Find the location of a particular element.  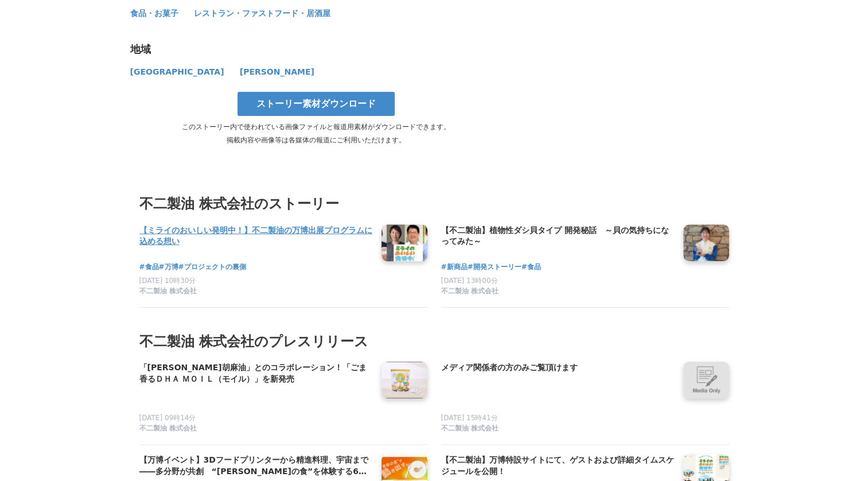

a: #新商品 is located at coordinates (454, 267).